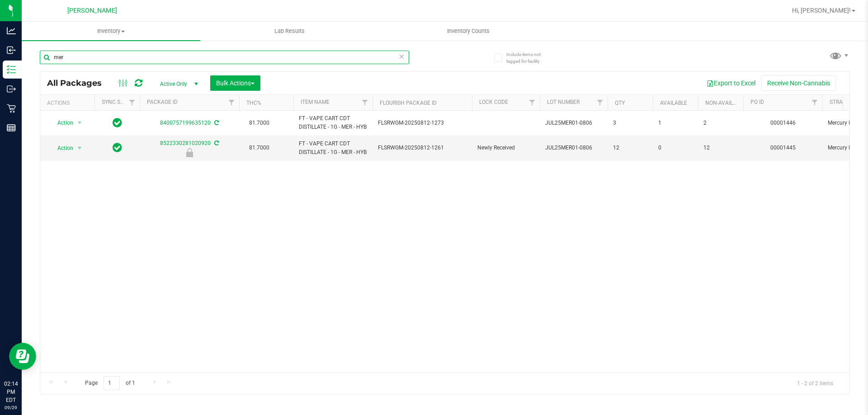 The height and width of the screenshot is (415, 868). Describe the element at coordinates (11, 392) in the screenshot. I see `p: 02:14 PM EDT` at that location.